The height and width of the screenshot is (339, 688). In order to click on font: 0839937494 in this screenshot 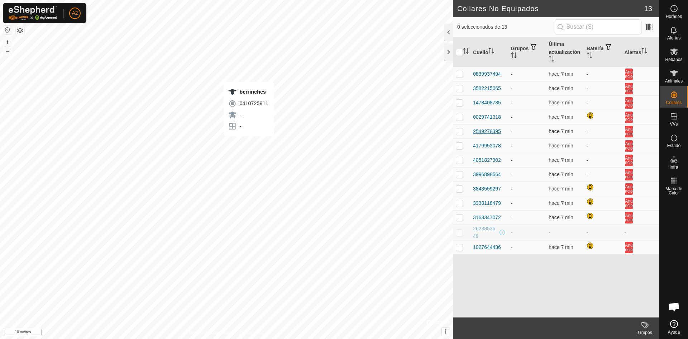, I will do `click(487, 74)`.